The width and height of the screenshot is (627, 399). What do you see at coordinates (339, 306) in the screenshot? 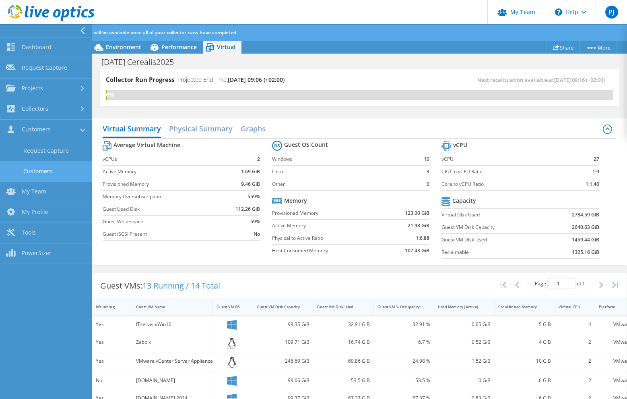
I see `div: Guest VM Disk Used` at bounding box center [339, 306].